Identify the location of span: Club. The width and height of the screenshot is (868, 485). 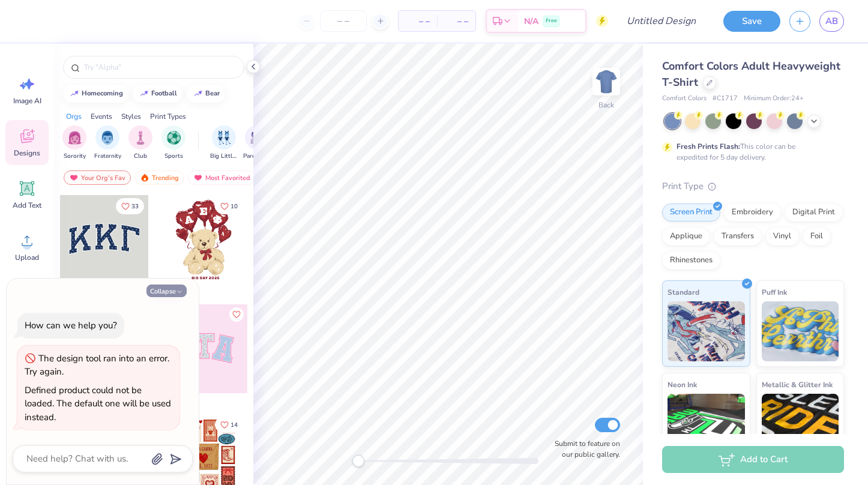
(141, 156).